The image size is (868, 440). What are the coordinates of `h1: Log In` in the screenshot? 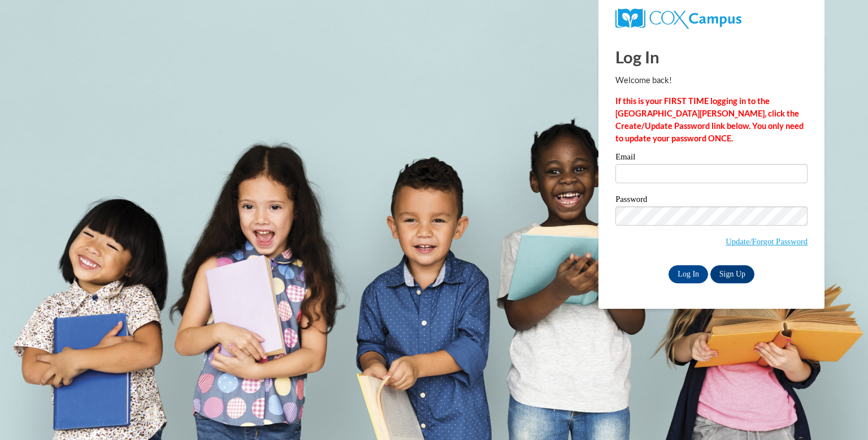 It's located at (711, 57).